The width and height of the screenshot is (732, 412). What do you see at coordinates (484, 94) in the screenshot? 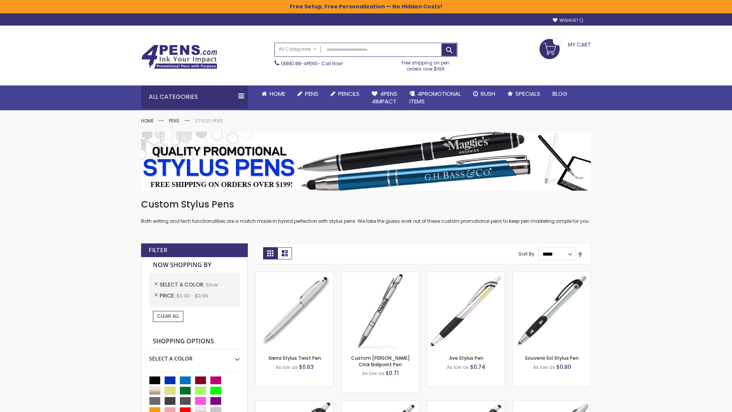
I see `a: Rush` at bounding box center [484, 94].